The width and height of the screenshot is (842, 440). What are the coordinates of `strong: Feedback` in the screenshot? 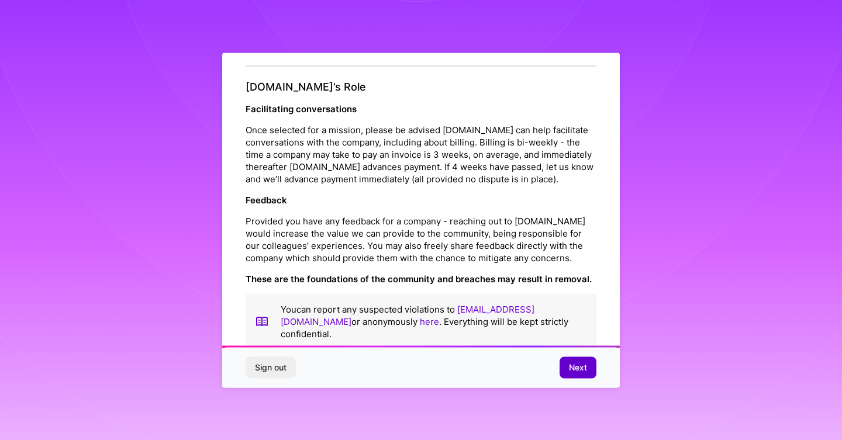 It's located at (266, 199).